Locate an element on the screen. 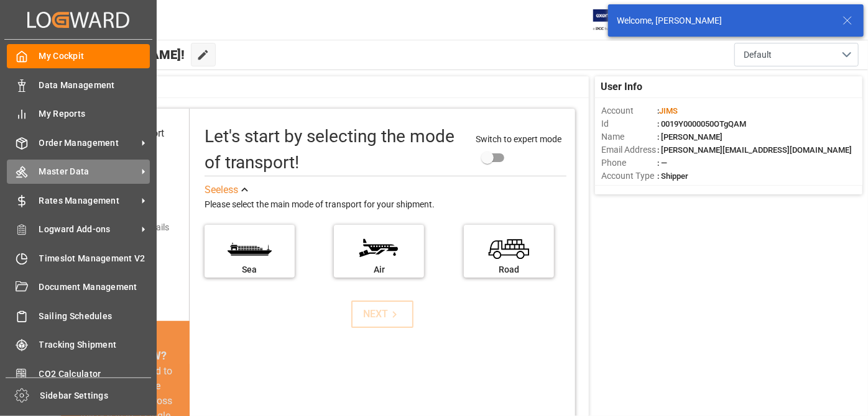 The width and height of the screenshot is (868, 416). span: Data Management is located at coordinates (95, 85).